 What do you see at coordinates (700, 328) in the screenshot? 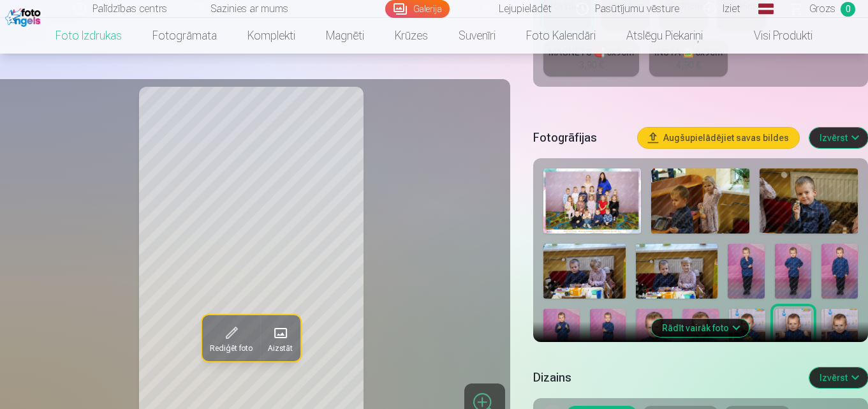
I see `button: Rādīt vairāk foto` at bounding box center [700, 328].